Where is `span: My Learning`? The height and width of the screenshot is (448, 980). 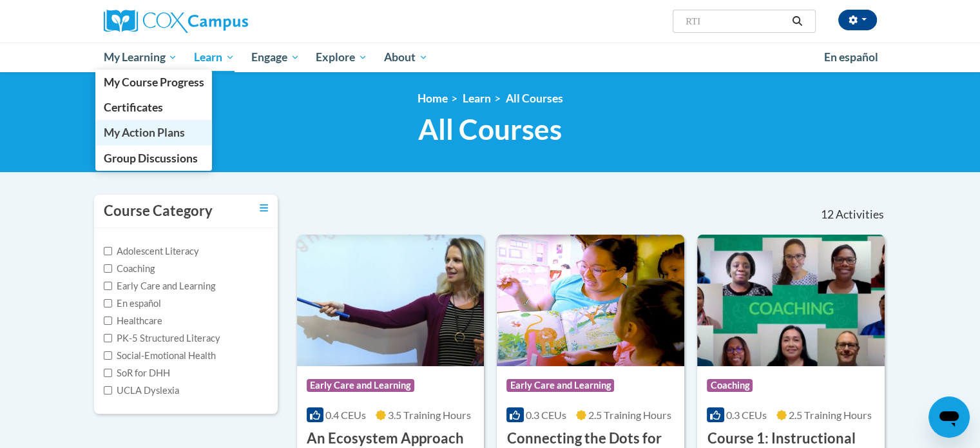
span: My Learning is located at coordinates (140, 57).